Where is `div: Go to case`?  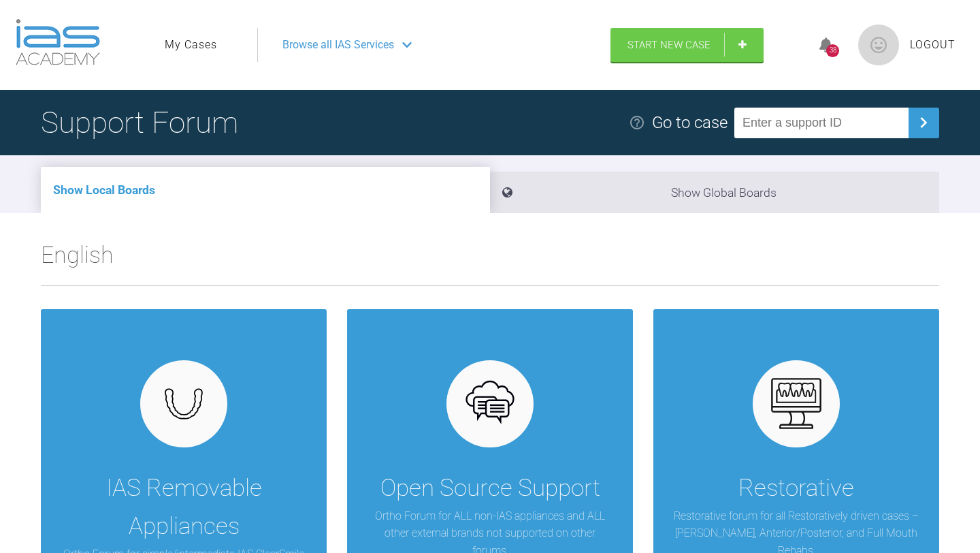 div: Go to case is located at coordinates (690, 123).